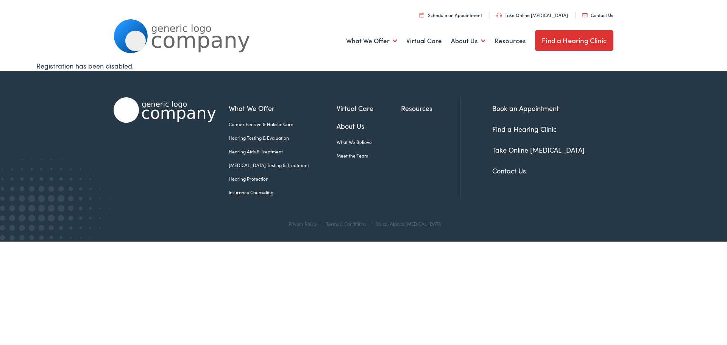 Image resolution: width=727 pixels, height=345 pixels. I want to click on a: Terms & Conditions, so click(346, 223).